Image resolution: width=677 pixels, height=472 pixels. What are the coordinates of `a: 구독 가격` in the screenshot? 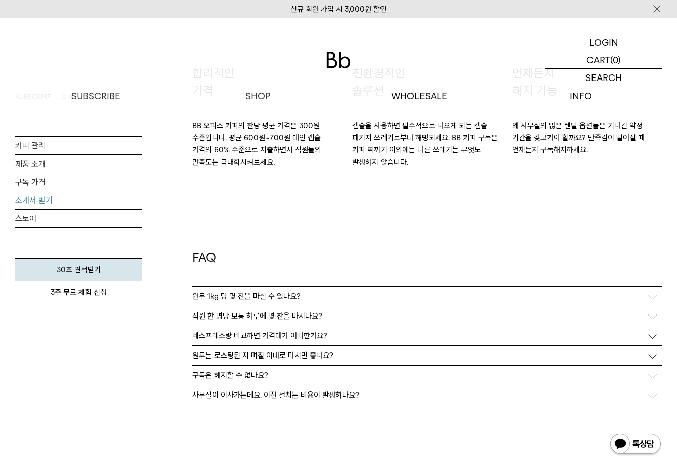 It's located at (78, 182).